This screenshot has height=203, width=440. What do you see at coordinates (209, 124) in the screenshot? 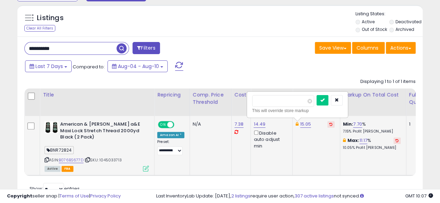
I see `div: N/A` at bounding box center [209, 124].